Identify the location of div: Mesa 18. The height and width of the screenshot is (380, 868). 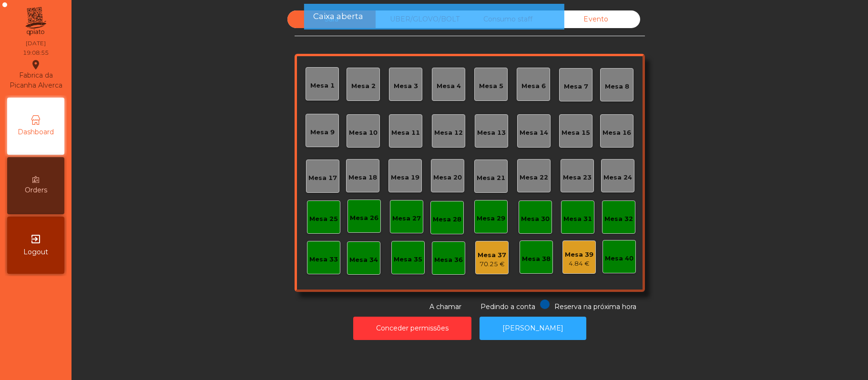
(363, 178).